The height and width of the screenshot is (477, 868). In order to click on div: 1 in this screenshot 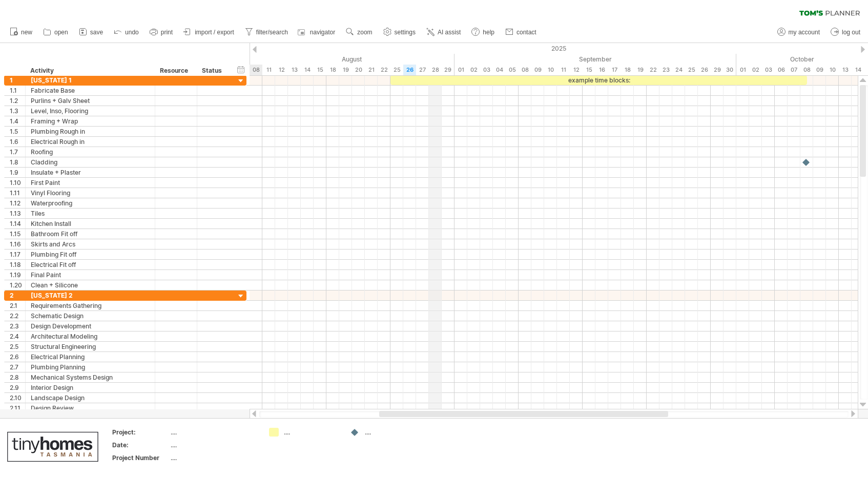, I will do `click(18, 80)`.